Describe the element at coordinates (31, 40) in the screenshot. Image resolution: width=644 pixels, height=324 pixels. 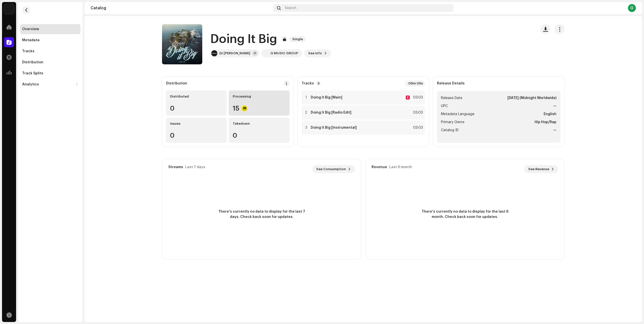
I see `div: Metadata` at that location.